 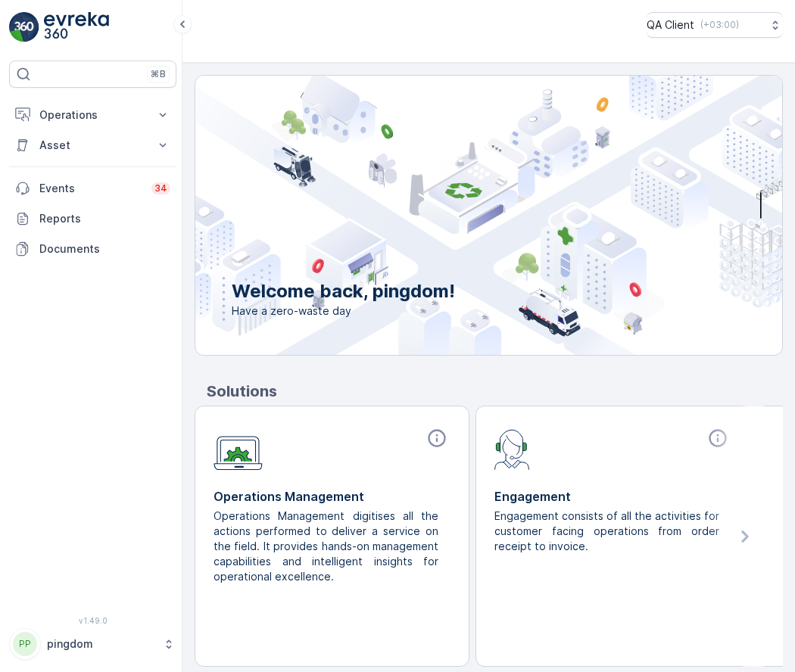 I want to click on img: logo_light-DOdMpM7g.png, so click(x=77, y=27).